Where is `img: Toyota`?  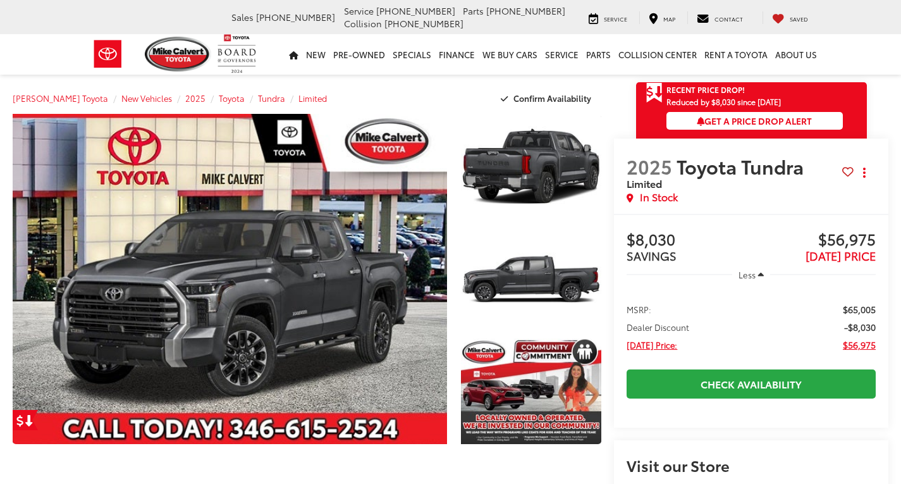 img: Toyota is located at coordinates (108, 54).